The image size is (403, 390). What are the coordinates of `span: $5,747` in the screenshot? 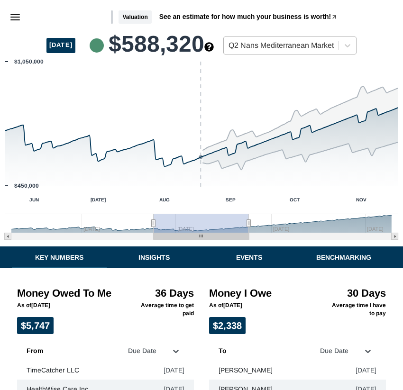 It's located at (35, 326).